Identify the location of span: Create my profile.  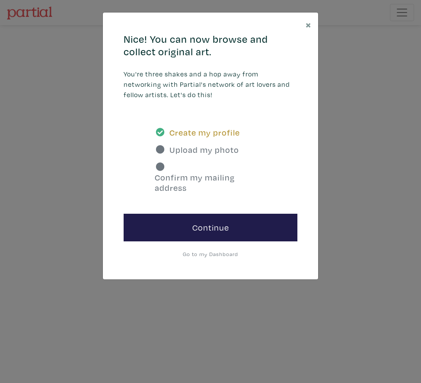
(204, 133).